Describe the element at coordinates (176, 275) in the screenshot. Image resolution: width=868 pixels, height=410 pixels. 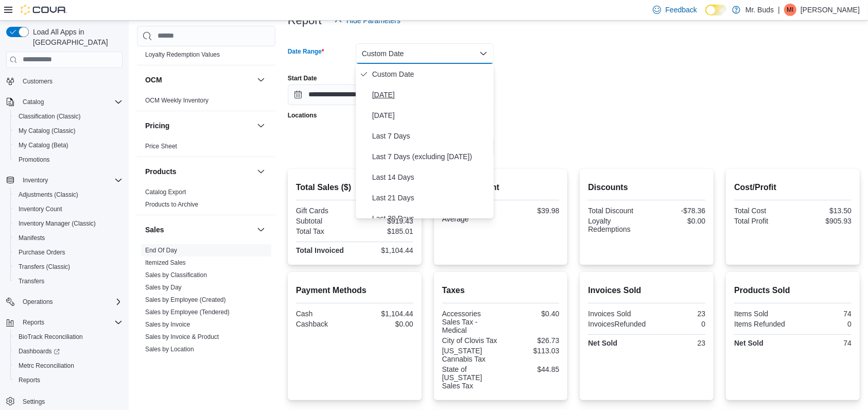
I see `span: Sales by Classification` at that location.